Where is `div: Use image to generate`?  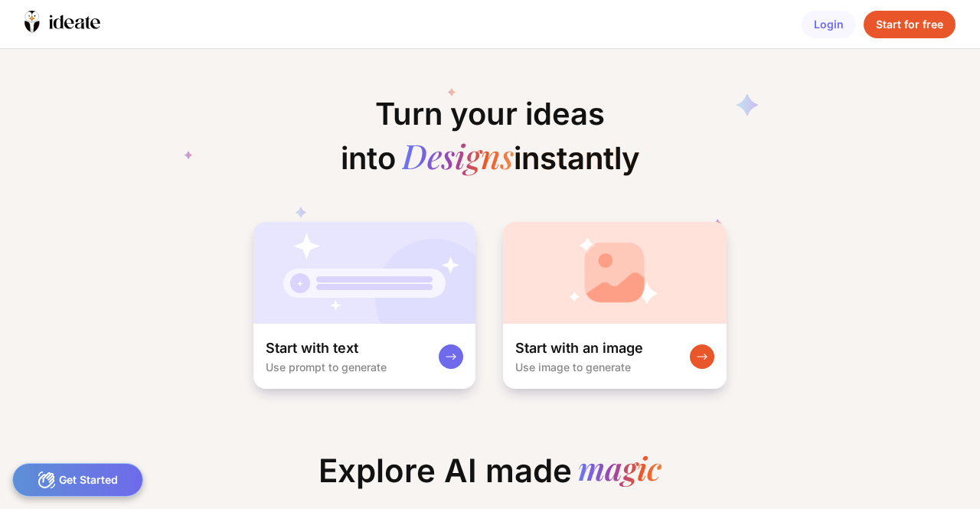
div: Use image to generate is located at coordinates (573, 367).